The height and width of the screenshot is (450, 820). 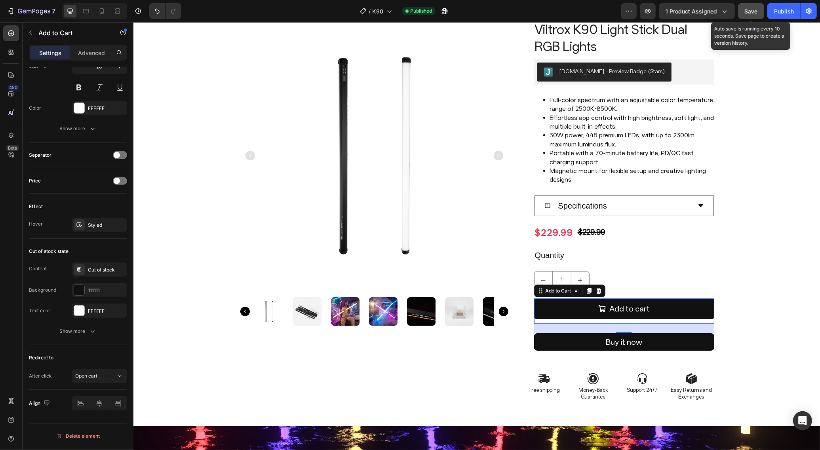 I want to click on p: Advanced, so click(x=91, y=53).